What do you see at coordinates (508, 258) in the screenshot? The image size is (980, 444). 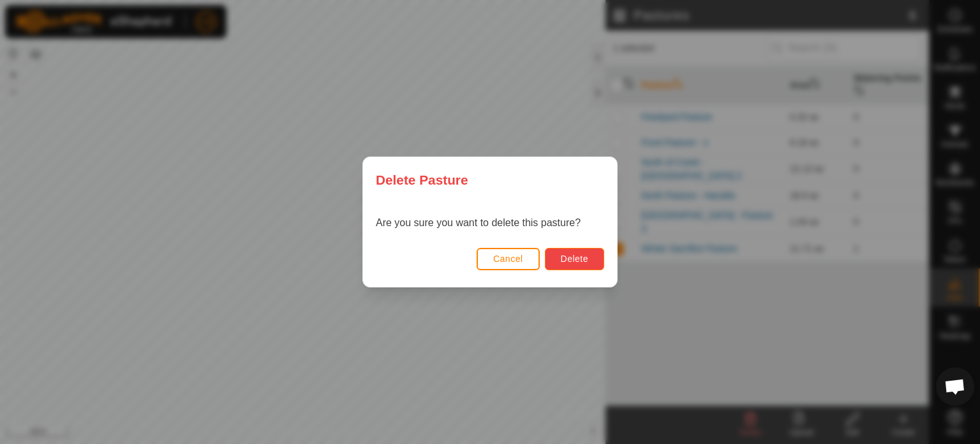 I see `span: Cancel` at bounding box center [508, 258].